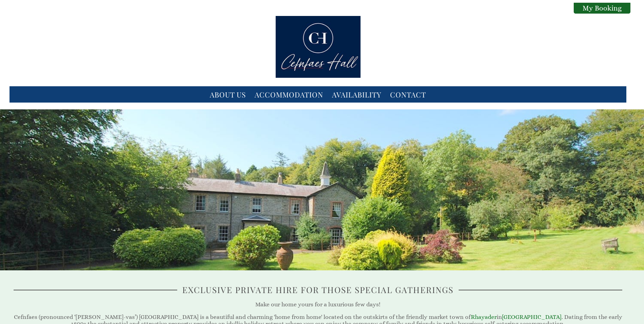 The width and height of the screenshot is (644, 324). Describe the element at coordinates (289, 94) in the screenshot. I see `a: Accommodation` at that location.